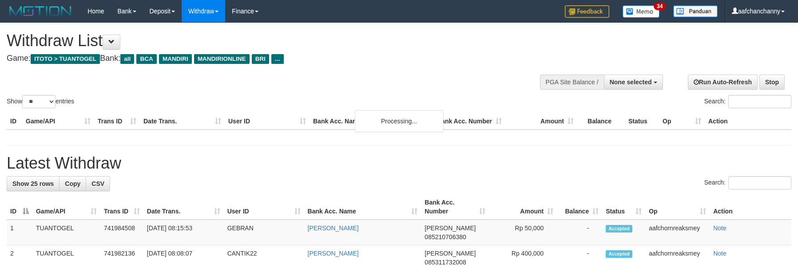 This screenshot has height=268, width=798. Describe the element at coordinates (182, 121) in the screenshot. I see `th: Date Trans.` at that location.